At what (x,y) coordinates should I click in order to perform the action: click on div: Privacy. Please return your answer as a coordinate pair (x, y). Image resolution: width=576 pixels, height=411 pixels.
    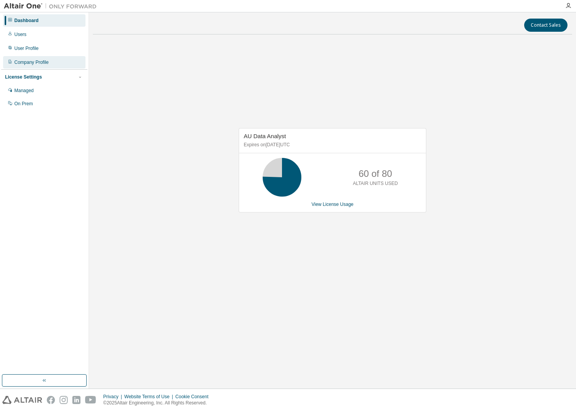
    Looking at the image, I should click on (114, 396).